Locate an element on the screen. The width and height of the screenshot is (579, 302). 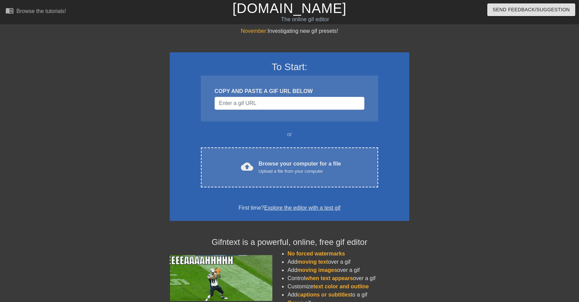
img: football_small.gif is located at coordinates (221, 278).